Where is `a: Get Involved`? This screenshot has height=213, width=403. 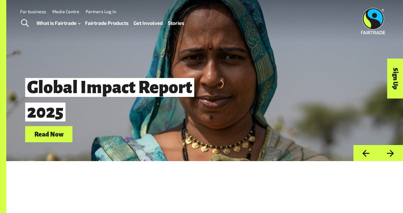
a: Get Involved is located at coordinates (148, 23).